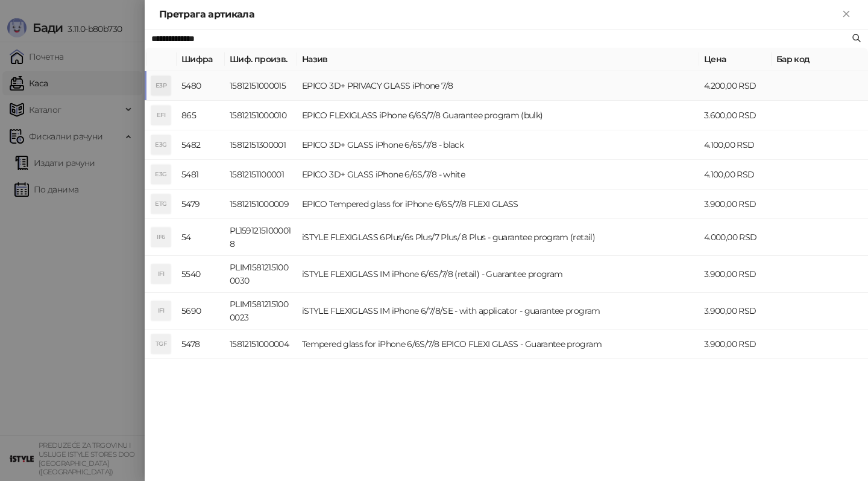 The image size is (868, 481). What do you see at coordinates (261, 59) in the screenshot?
I see `th: Шиф. произв.` at bounding box center [261, 59].